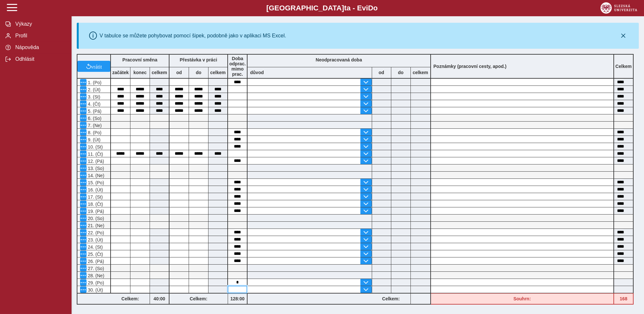 The width and height of the screenshot is (644, 314). Describe the element at coordinates (624, 299) in the screenshot. I see `b: 168` at that location.